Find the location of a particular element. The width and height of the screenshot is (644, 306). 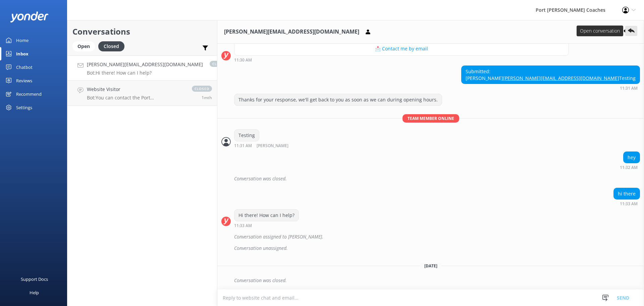

a: Open is located at coordinates (85, 46).